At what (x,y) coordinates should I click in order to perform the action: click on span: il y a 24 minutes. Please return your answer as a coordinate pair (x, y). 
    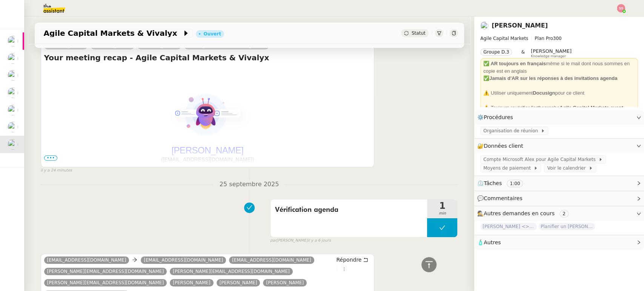
    Looking at the image, I should click on (57, 170).